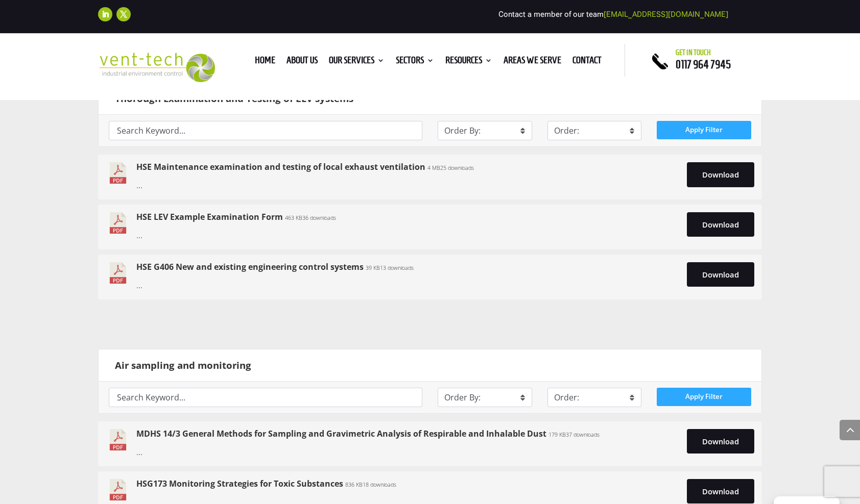 The height and width of the screenshot is (504, 860). I want to click on a: Follow on LinkedIn, so click(105, 14).